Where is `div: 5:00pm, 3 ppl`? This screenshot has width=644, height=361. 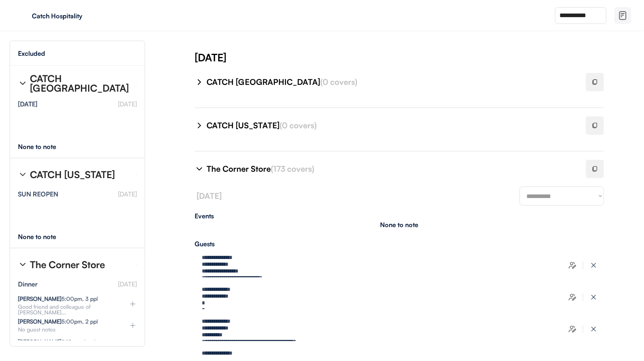 div: 5:00pm, 3 ppl is located at coordinates (58, 299).